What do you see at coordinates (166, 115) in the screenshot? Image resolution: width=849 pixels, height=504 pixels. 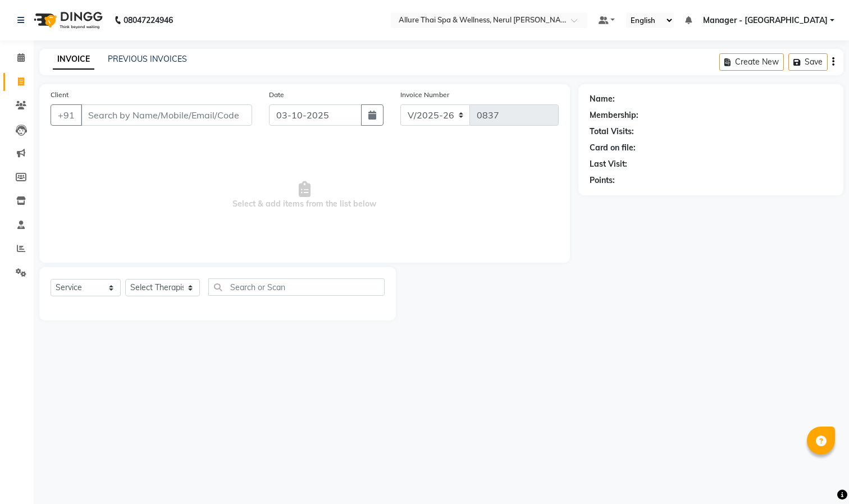 I see `input: Search by Name/Mobile/Email/Code` at bounding box center [166, 115].